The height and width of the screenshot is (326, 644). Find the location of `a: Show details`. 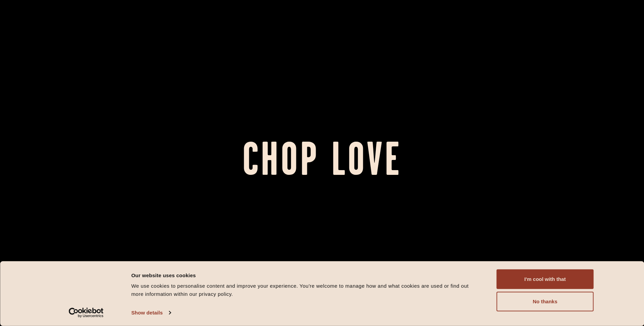

a: Show details is located at coordinates (151, 313).